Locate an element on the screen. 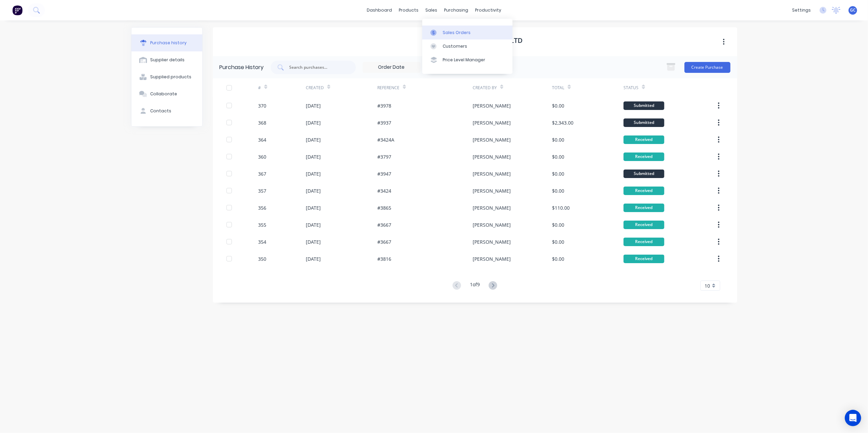  div: 1 of 9 is located at coordinates (474, 285).